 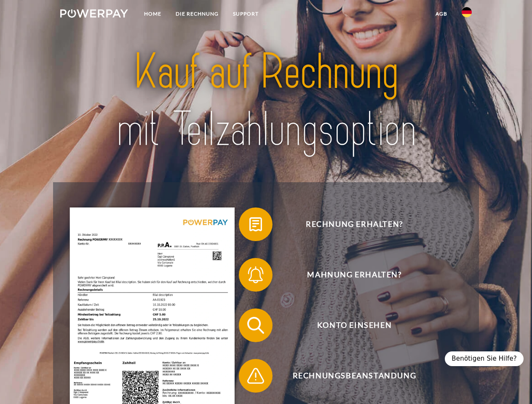 I want to click on button: Rechnung erhalten?, so click(x=348, y=224).